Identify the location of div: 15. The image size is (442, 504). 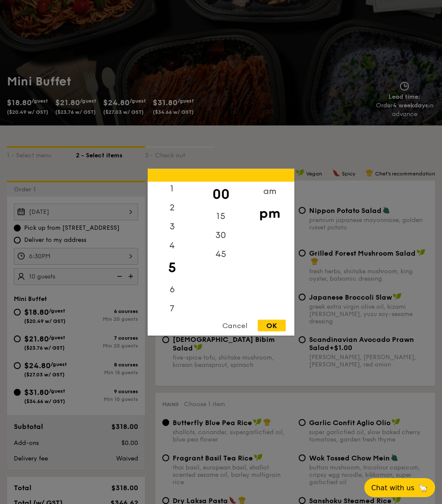
(221, 216).